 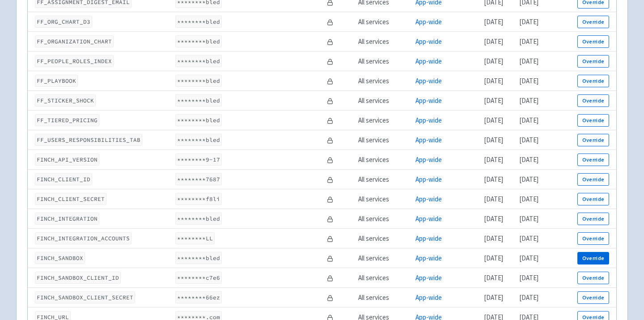 I want to click on code: FINCH_API_VERSION, so click(x=67, y=159).